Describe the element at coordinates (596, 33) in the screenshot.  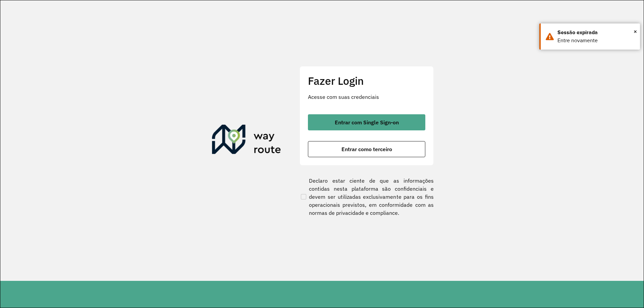
I see `div: Sessão expirada` at that location.